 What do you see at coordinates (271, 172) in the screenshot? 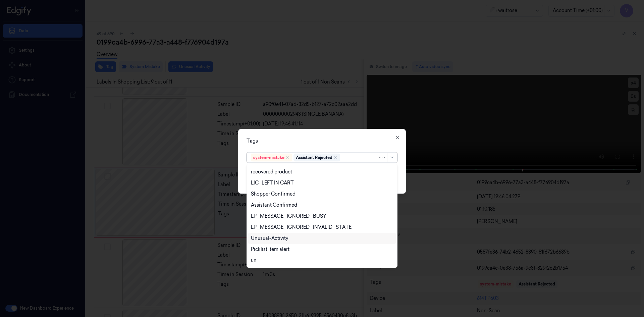
I see `div: recovered product` at bounding box center [271, 172].